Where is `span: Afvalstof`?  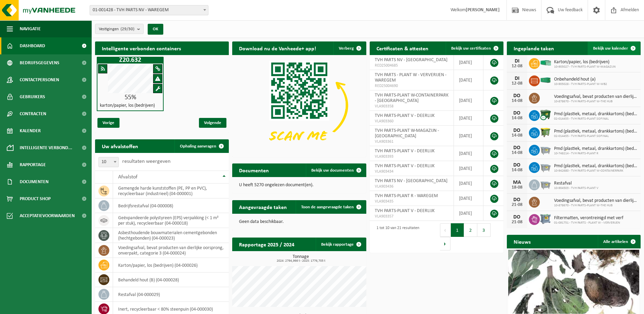 span: Afvalstof is located at coordinates (128, 177).